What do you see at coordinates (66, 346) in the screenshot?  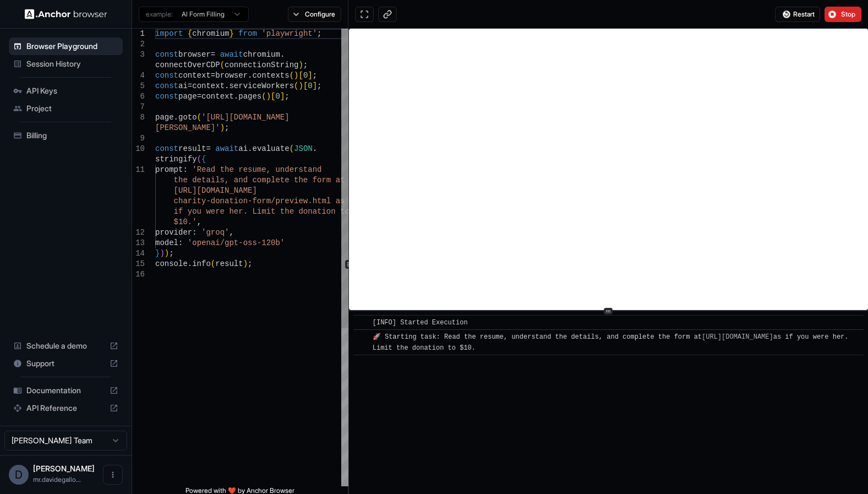 I see `div: Schedule a demo` at bounding box center [66, 346].